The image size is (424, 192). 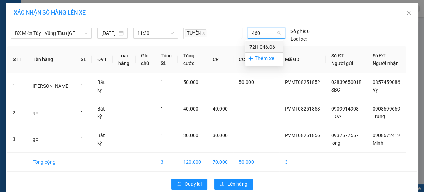 I want to click on span: Vy, so click(x=376, y=90).